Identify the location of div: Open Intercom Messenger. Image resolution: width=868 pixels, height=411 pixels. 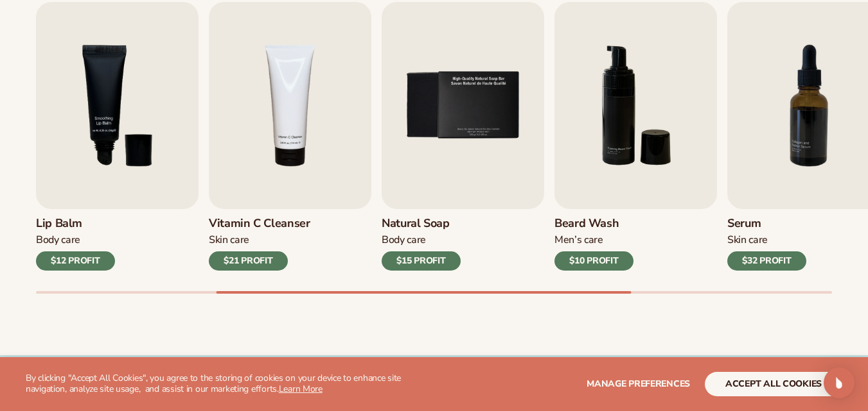
(839, 383).